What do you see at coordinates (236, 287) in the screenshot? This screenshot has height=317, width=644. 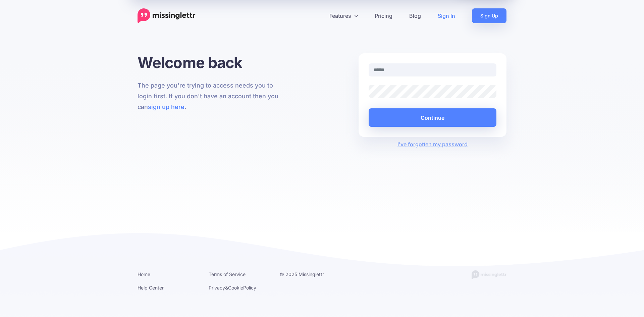 I see `a: Cookie` at bounding box center [236, 287].